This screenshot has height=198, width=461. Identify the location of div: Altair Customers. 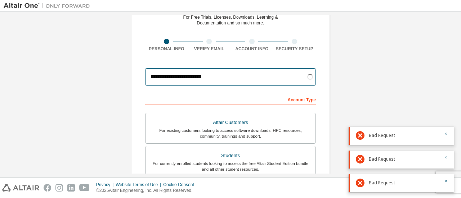
(230, 123).